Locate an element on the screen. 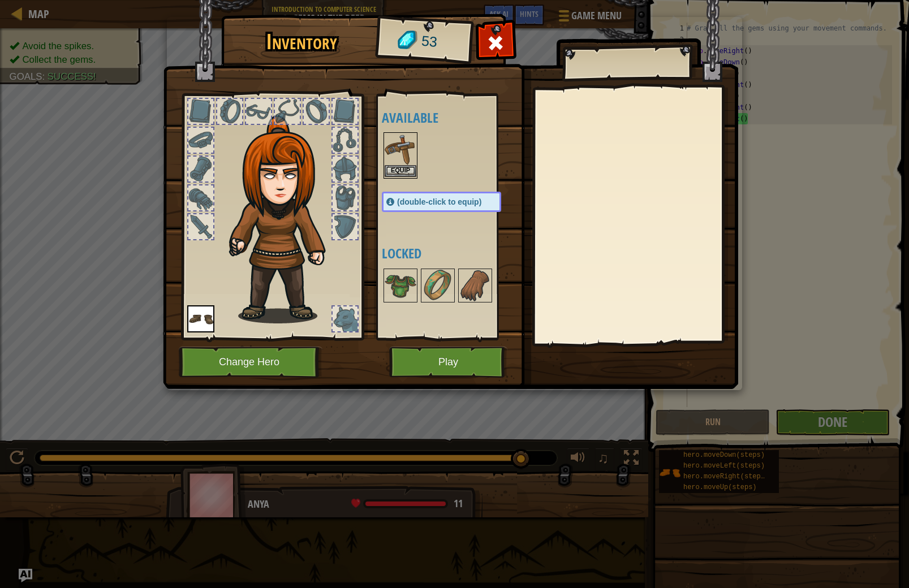 This screenshot has height=588, width=909. h1: Inventory is located at coordinates (301, 42).